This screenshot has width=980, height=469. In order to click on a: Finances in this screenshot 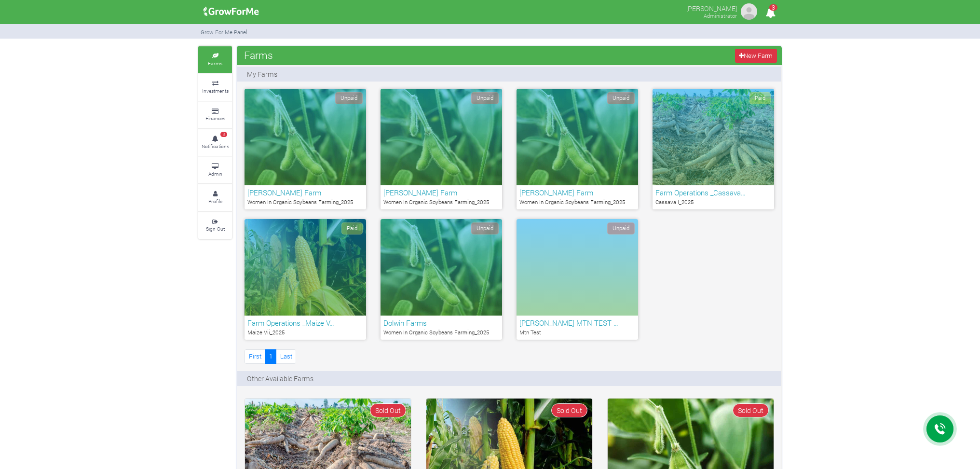, I will do `click(215, 115)`.